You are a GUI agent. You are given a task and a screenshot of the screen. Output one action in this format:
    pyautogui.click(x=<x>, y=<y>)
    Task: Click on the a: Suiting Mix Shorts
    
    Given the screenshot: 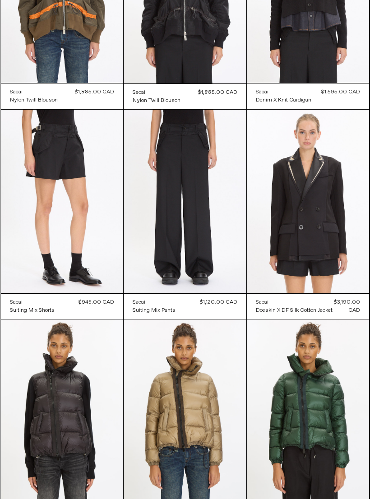 What is the action you would take?
    pyautogui.click(x=32, y=311)
    